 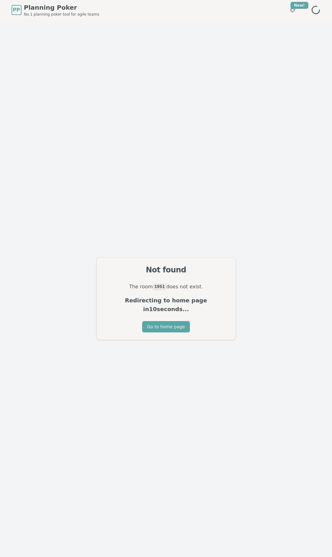 What do you see at coordinates (56, 10) in the screenshot?
I see `a: PPPlanning PokerNo.1 planning poker tool for agile teams` at bounding box center [56, 10].